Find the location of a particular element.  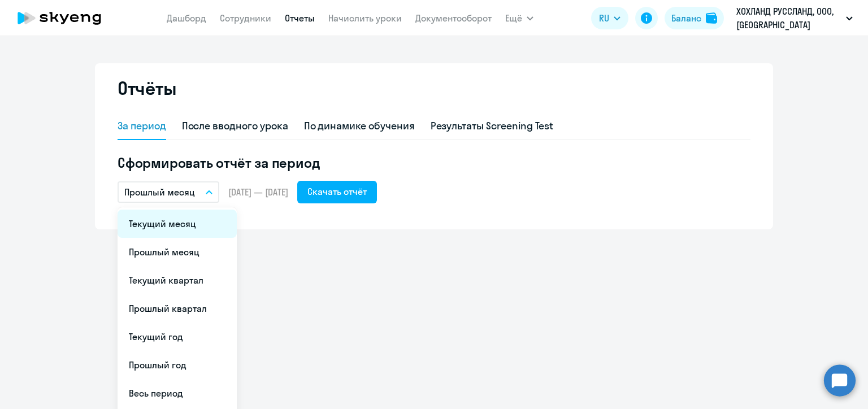

div: Скачать отчёт is located at coordinates (337, 192).